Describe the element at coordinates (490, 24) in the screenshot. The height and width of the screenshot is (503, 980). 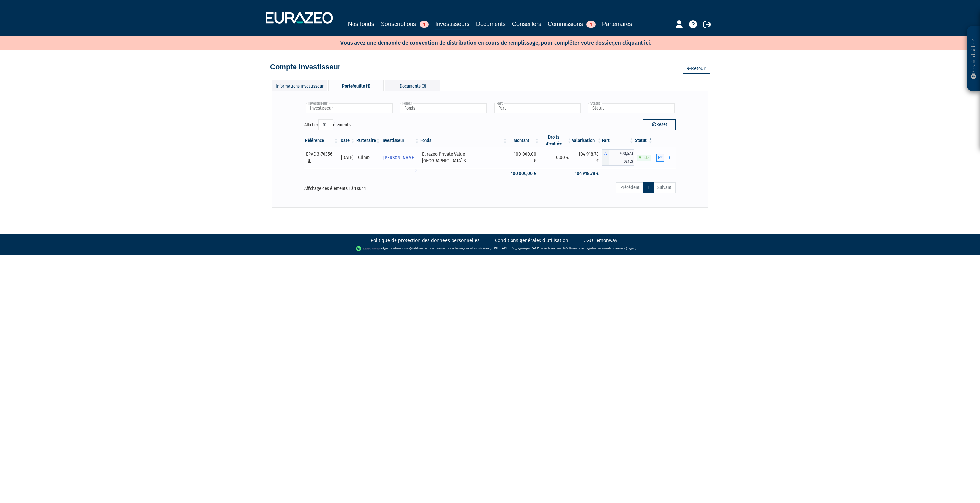
I see `a: Documents` at that location.